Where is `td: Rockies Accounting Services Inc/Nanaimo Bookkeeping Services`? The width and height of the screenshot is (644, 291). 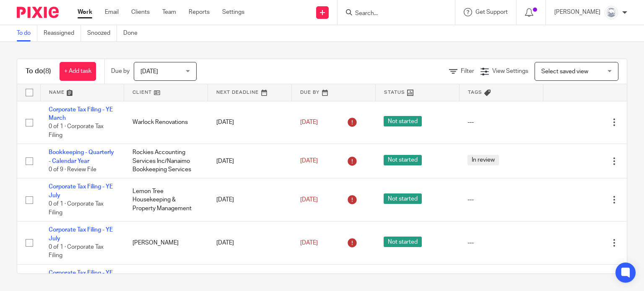 td: Rockies Accounting Services Inc/Nanaimo Bookkeeping Services is located at coordinates (166, 161).